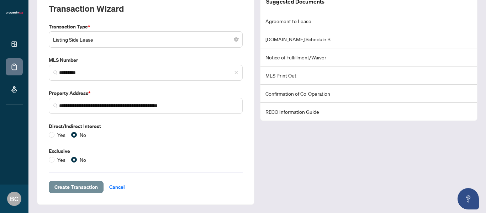 Image resolution: width=486 pixels, height=213 pixels. Describe the element at coordinates (369, 75) in the screenshot. I see `li: MLS Print Out` at that location.